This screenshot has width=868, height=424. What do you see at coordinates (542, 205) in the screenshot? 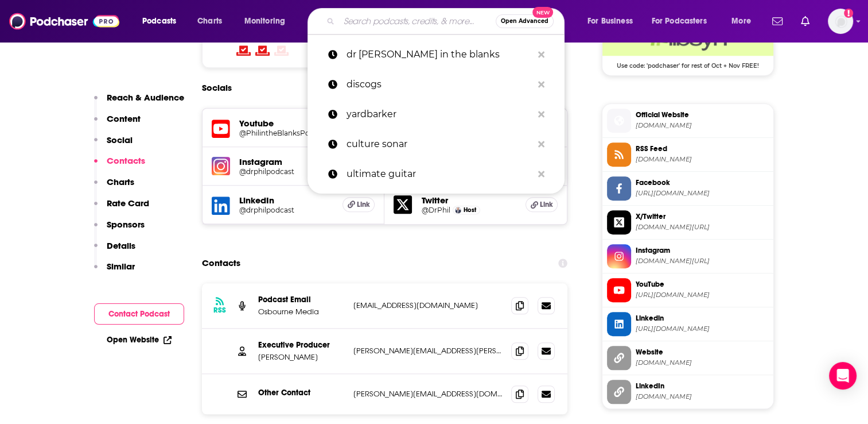
I see `a: Link` at bounding box center [542, 205].